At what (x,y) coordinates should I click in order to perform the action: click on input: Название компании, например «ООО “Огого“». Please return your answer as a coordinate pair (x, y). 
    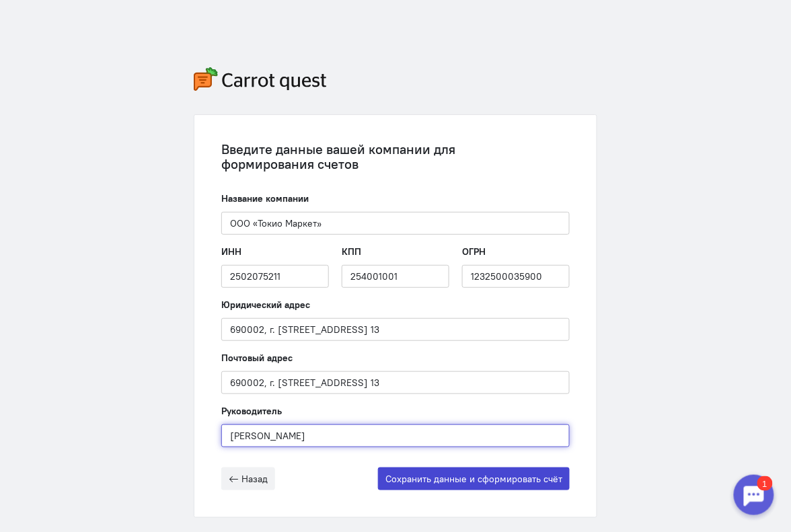
    Looking at the image, I should click on (396, 223).